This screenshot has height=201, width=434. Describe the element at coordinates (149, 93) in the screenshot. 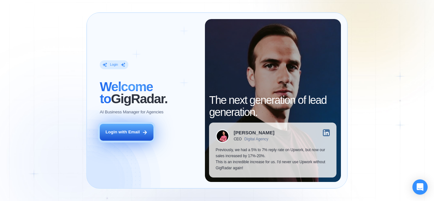

I see `h2: ‍ GigRadar.` at that location.